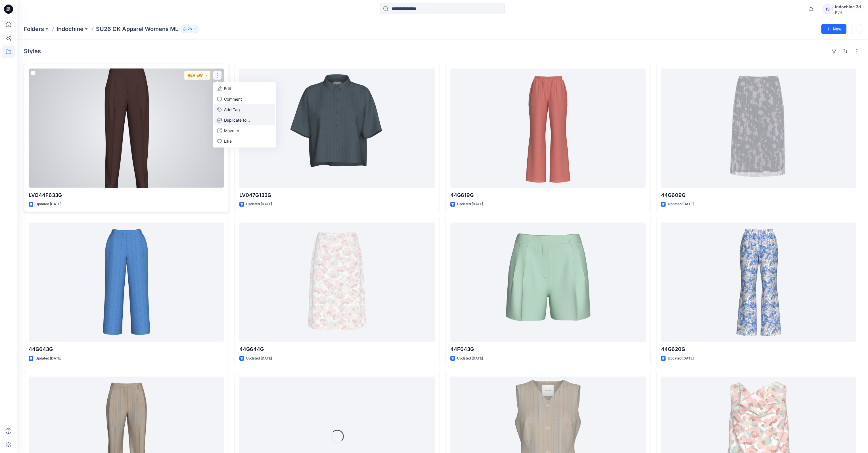 This screenshot has height=453, width=868. Describe the element at coordinates (34, 29) in the screenshot. I see `p: Folders` at that location.